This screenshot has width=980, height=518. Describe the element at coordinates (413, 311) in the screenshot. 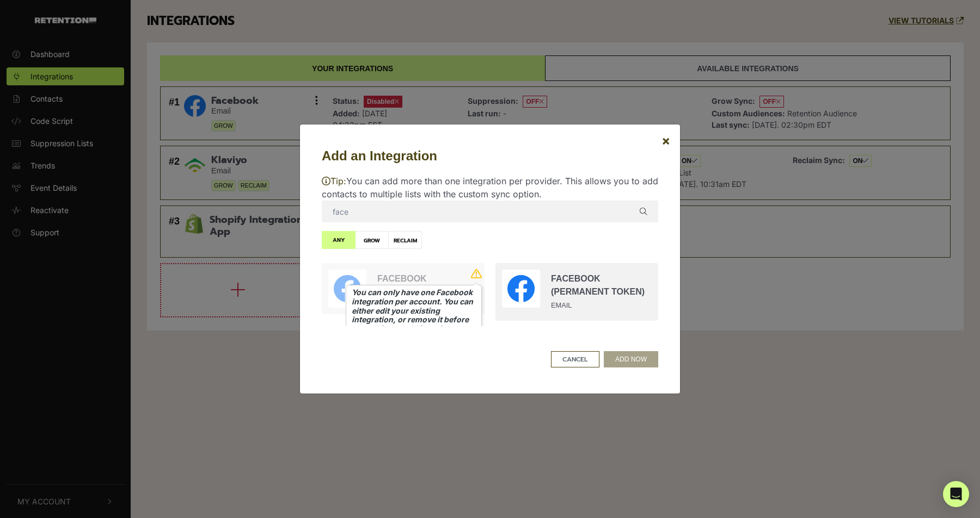

I see `span: You can only have one Facebook integration per account. You can either edit your existing integra...` at that location.